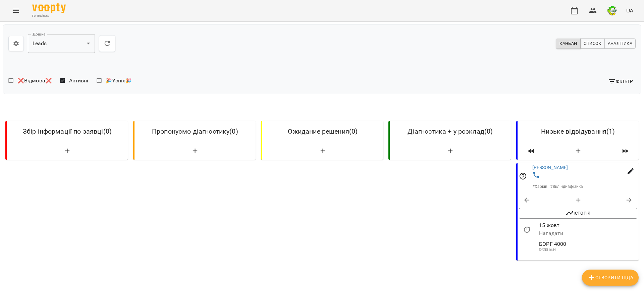 This screenshot has width=644, height=291. What do you see at coordinates (610, 278) in the screenshot?
I see `span: Створити Ліда` at bounding box center [610, 278].